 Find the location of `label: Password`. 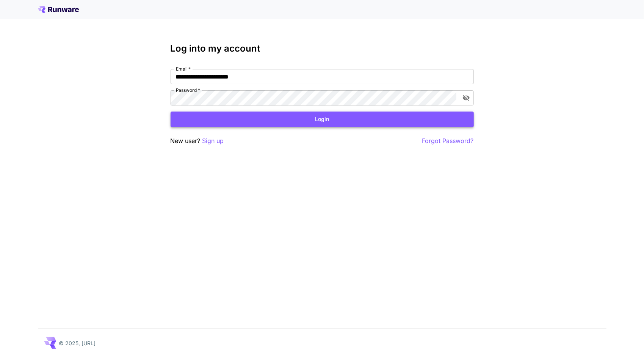

label: Password is located at coordinates (188, 90).